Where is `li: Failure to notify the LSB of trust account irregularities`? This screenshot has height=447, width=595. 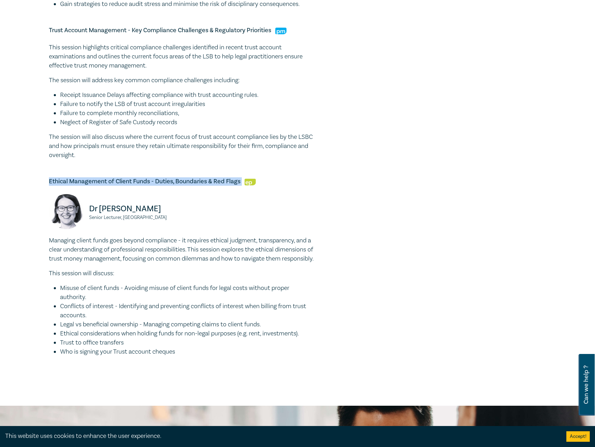
li: Failure to notify the LSB of trust account irregularities is located at coordinates (187, 104).